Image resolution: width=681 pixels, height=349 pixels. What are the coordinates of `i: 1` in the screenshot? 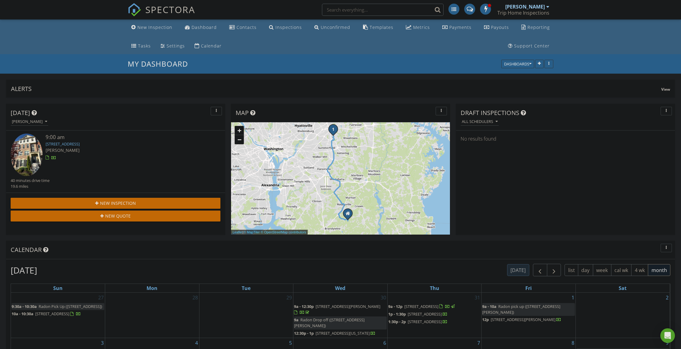 It's located at (333, 130).